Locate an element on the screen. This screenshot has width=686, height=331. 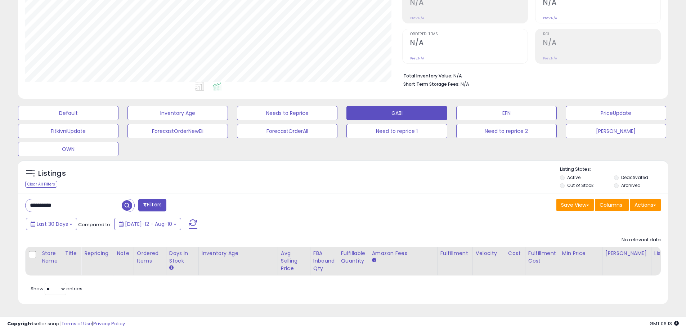
button: Default is located at coordinates (68, 113).